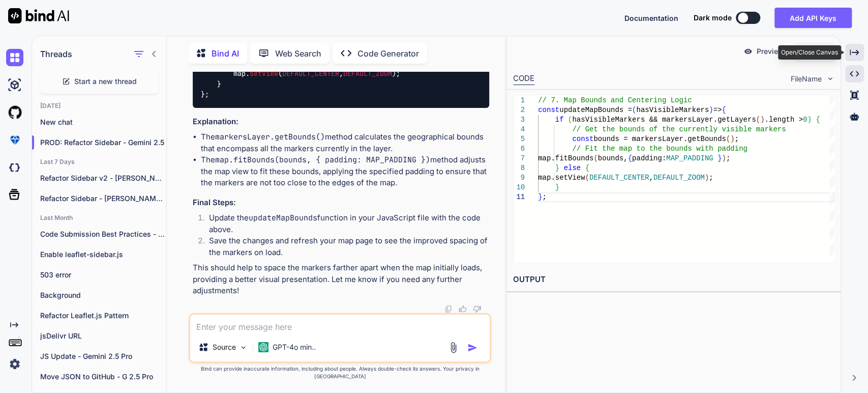 Image resolution: width=868 pixels, height=393 pixels. What do you see at coordinates (689, 158) in the screenshot?
I see `span: MAP_PADDING` at bounding box center [689, 158].